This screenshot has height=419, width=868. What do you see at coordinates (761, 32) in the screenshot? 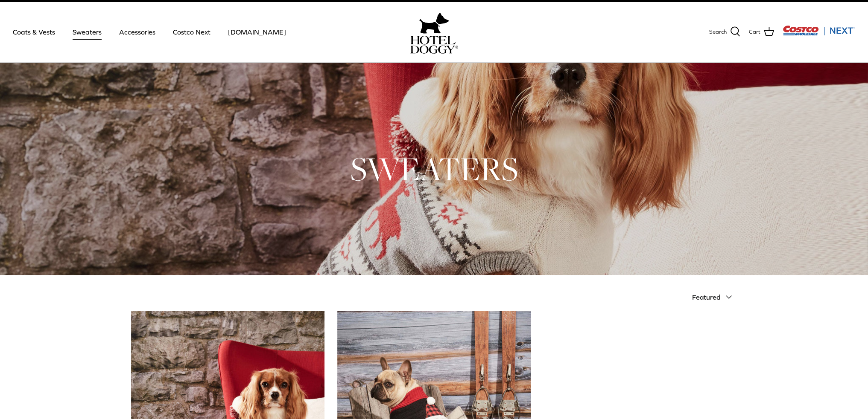
I see `a: Cart` at bounding box center [761, 32].